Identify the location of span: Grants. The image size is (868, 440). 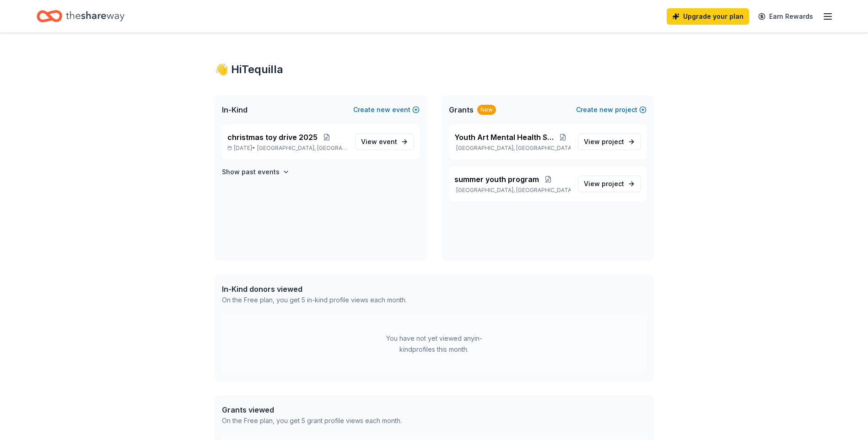
(461, 110).